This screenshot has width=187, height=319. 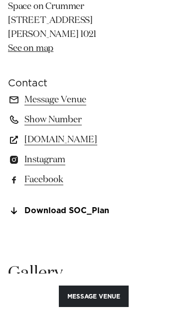 I want to click on h2: Gallery, so click(x=35, y=273).